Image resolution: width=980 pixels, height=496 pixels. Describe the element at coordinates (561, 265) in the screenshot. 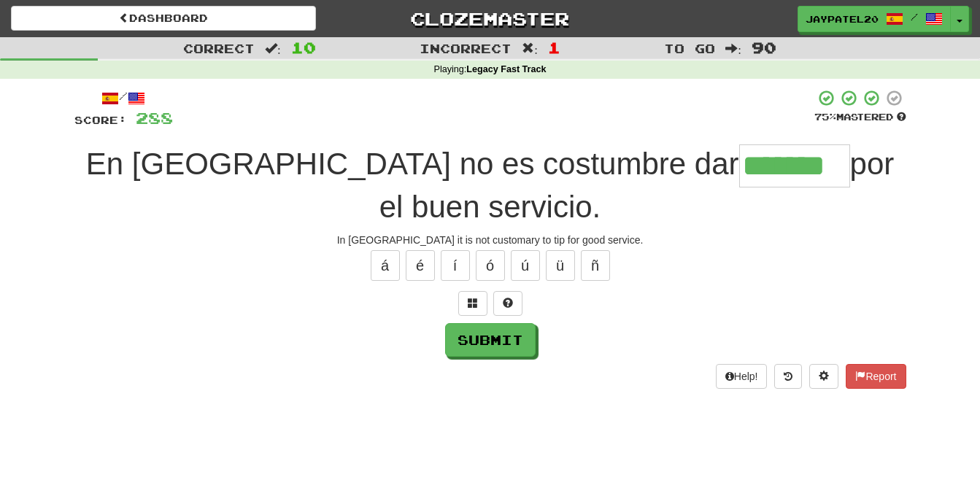

I see `button: ü` at that location.